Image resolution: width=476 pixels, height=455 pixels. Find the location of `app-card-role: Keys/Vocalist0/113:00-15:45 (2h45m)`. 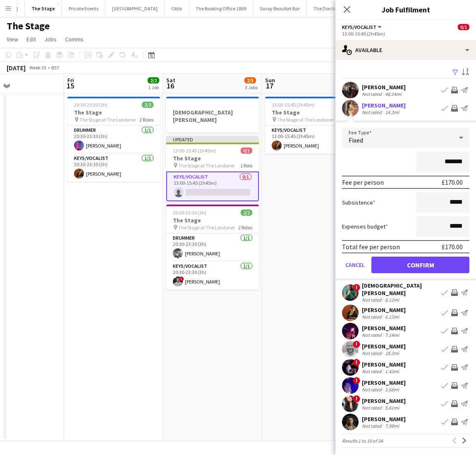

app-card-role: Keys/Vocalist0/113:00-15:45 (2h45m) is located at coordinates (212, 186).